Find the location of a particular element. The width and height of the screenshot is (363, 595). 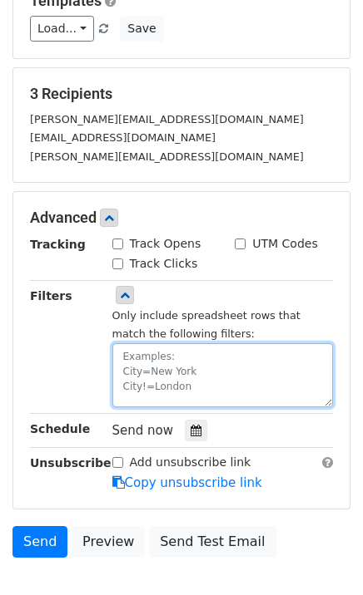

strong: Filters is located at coordinates (51, 296).